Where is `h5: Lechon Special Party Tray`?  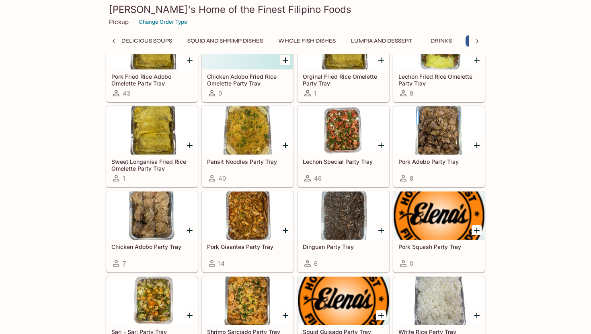
h5: Lechon Special Party Tray is located at coordinates (343, 162).